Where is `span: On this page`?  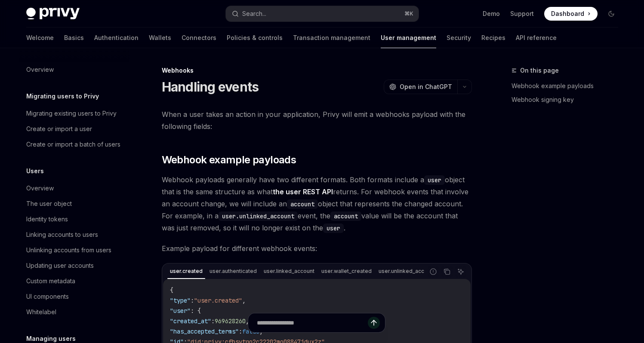
span: On this page is located at coordinates (539, 71).